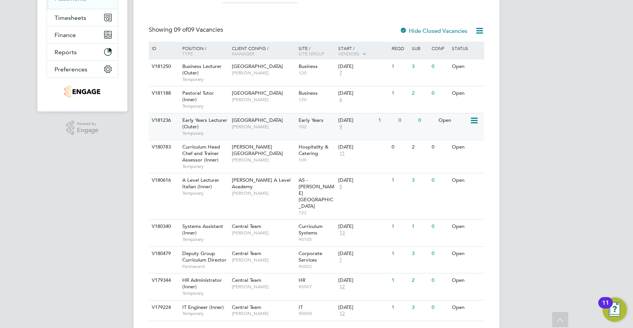 The height and width of the screenshot is (328, 633). Describe the element at coordinates (311, 120) in the screenshot. I see `span: Early Years` at that location.